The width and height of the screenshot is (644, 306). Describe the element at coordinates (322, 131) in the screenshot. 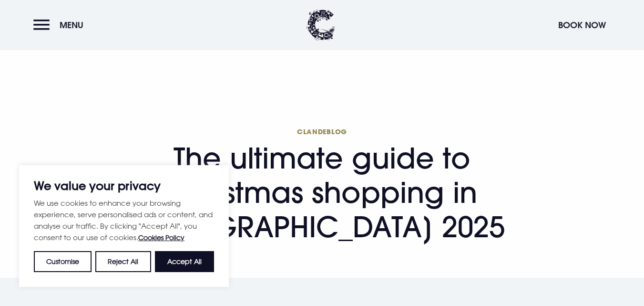

I see `span: Clandeblog` at that location.